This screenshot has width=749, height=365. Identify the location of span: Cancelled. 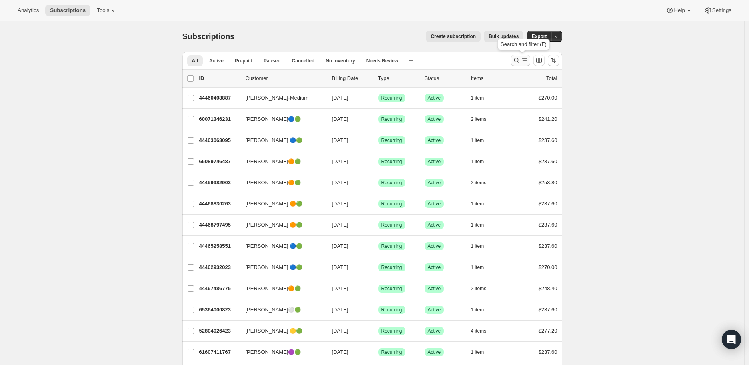
(303, 61).